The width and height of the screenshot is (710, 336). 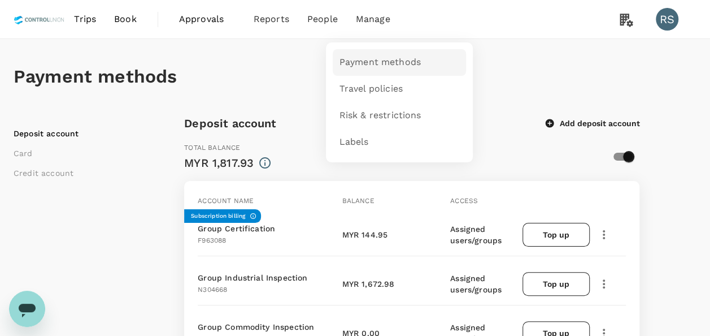 I want to click on span: Payment methods, so click(x=380, y=62).